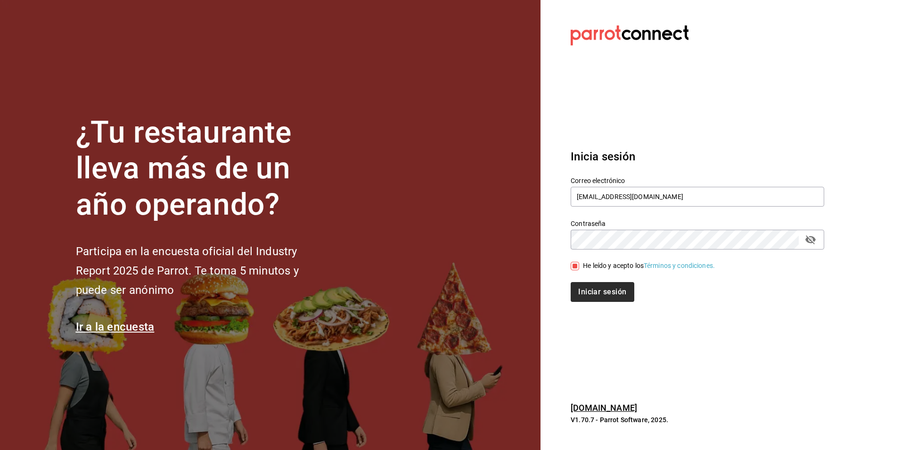 Image resolution: width=901 pixels, height=450 pixels. Describe the element at coordinates (698, 223) in the screenshot. I see `label: Contraseña` at that location.